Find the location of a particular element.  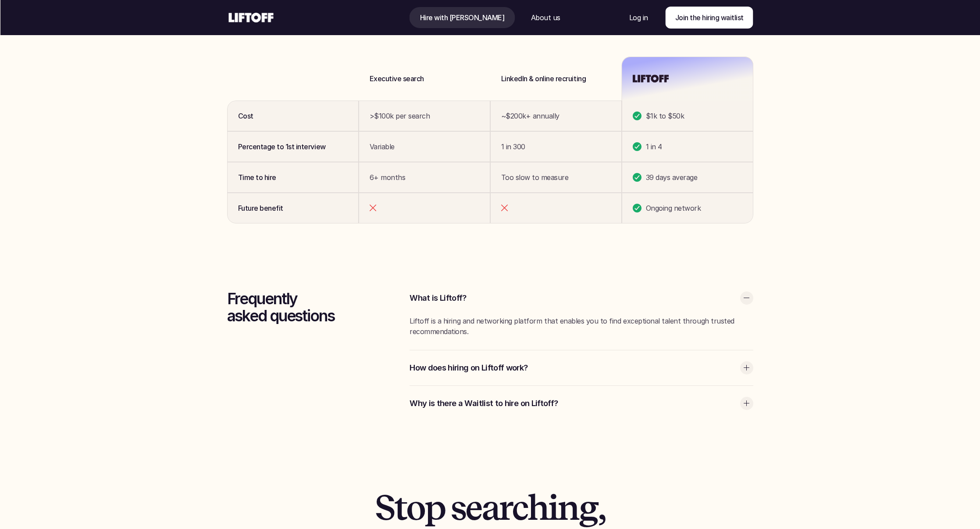

a: Join the hiring waitlist is located at coordinates (709, 17).